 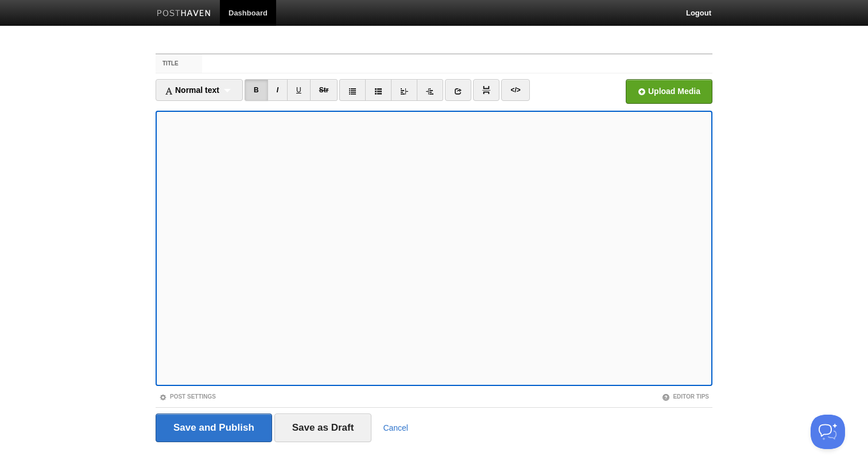 I want to click on a: I, so click(x=277, y=90).